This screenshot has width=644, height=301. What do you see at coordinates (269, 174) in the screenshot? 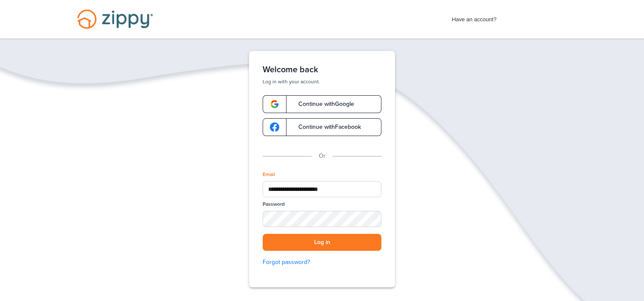
I see `label: Email` at bounding box center [269, 174].